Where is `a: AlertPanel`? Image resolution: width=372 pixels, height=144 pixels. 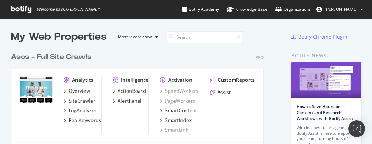 a: AlertPanel is located at coordinates (127, 101).